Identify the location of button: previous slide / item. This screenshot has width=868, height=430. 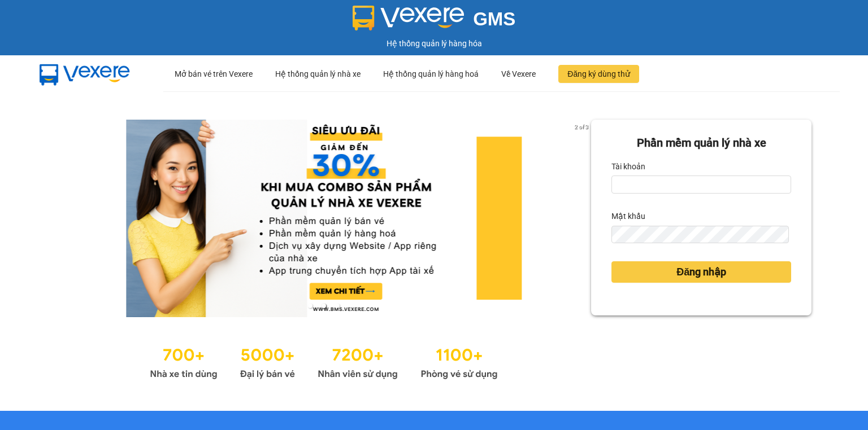
(65, 218).